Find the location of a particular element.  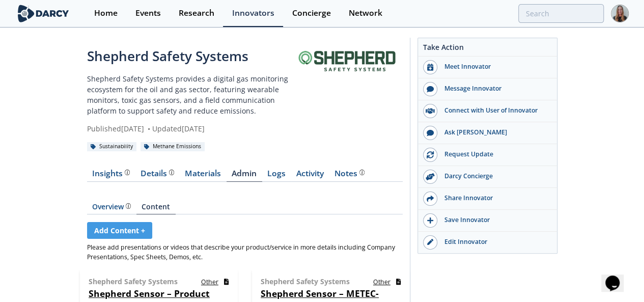

div: Share Innovator is located at coordinates (494, 198).